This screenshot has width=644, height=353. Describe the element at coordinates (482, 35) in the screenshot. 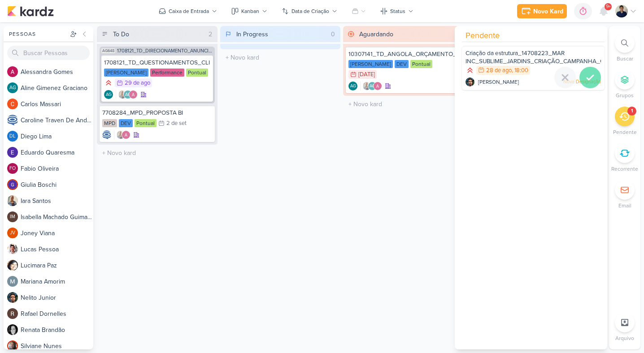

I see `span: Pendente` at that location.